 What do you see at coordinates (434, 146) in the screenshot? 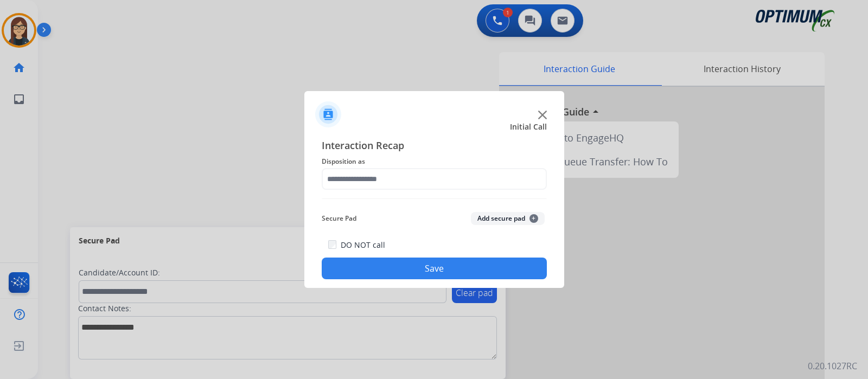
I see `span: Interaction Recap` at bounding box center [434, 146].